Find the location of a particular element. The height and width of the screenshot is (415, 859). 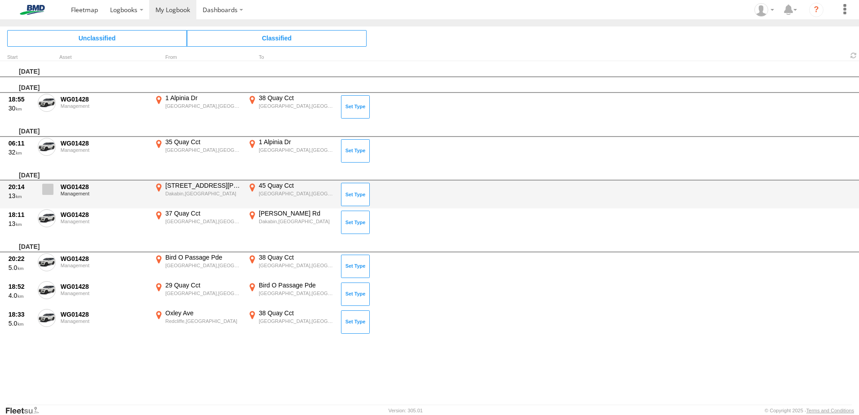

a: Terms and Conditions is located at coordinates (831, 411).